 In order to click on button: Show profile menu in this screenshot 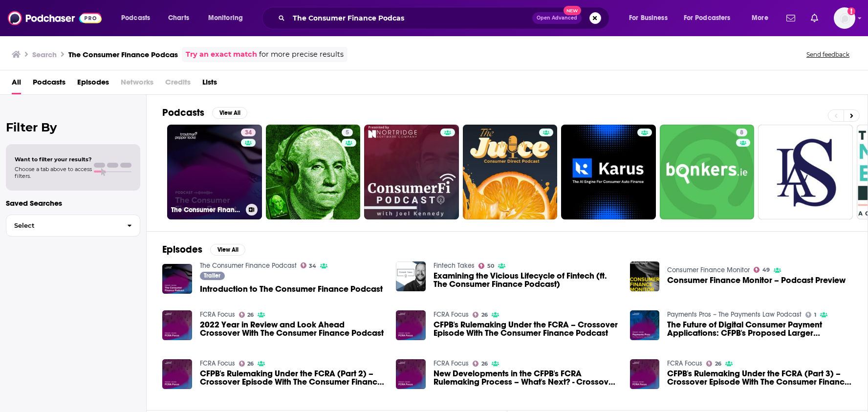, I will do `click(845, 18)`.